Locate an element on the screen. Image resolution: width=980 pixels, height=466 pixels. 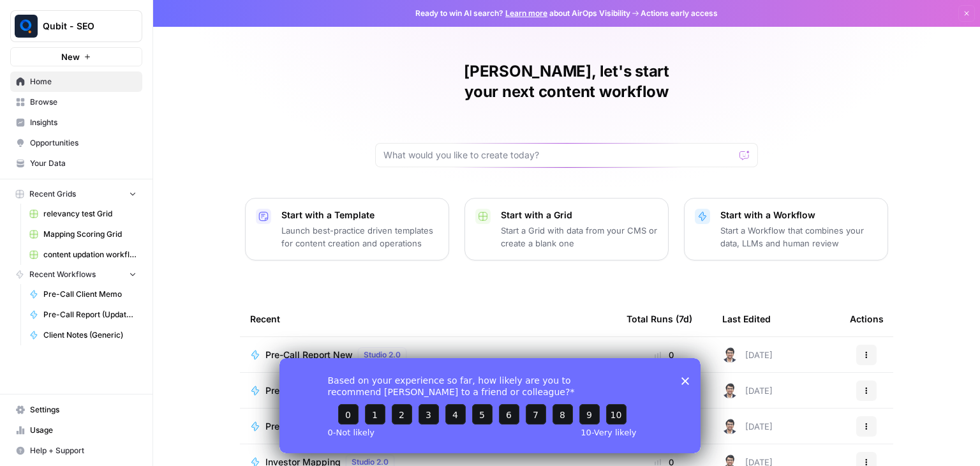
button: 5 is located at coordinates (203, 56).